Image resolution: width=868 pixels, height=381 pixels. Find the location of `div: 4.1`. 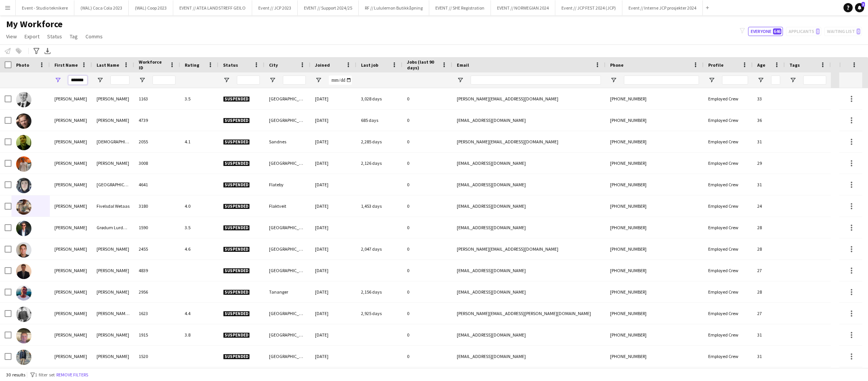

div: 4.1 is located at coordinates (199, 141).